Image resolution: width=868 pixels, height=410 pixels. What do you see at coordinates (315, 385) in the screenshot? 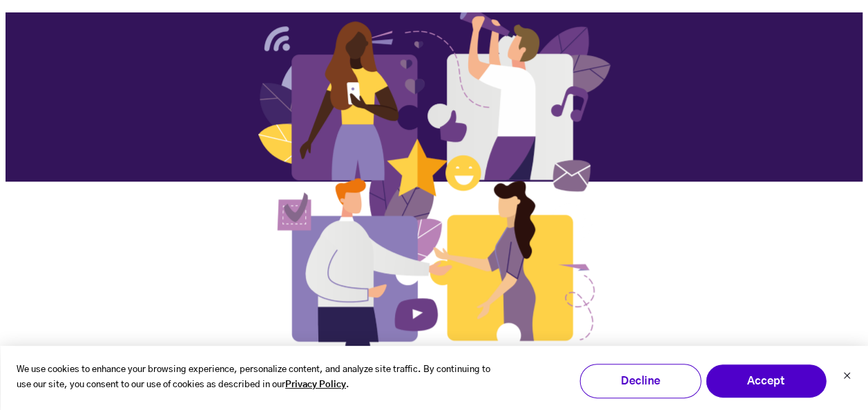
I see `a: Privacy Policy` at bounding box center [315, 385].